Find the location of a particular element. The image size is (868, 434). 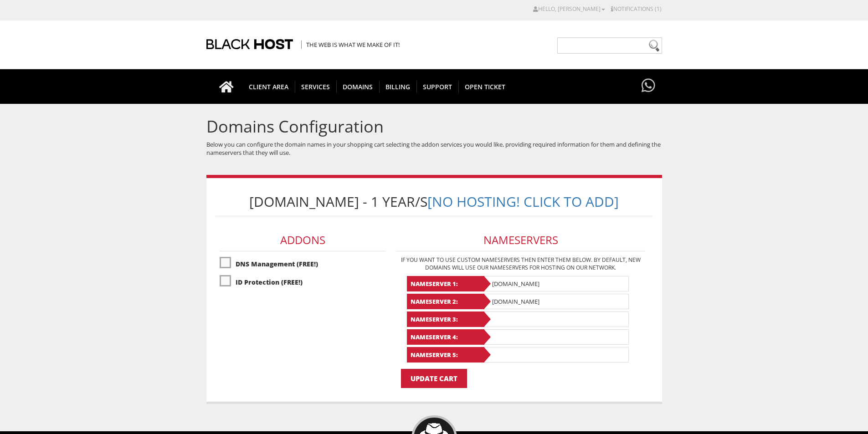

a: Go to homepage is located at coordinates (226, 86).